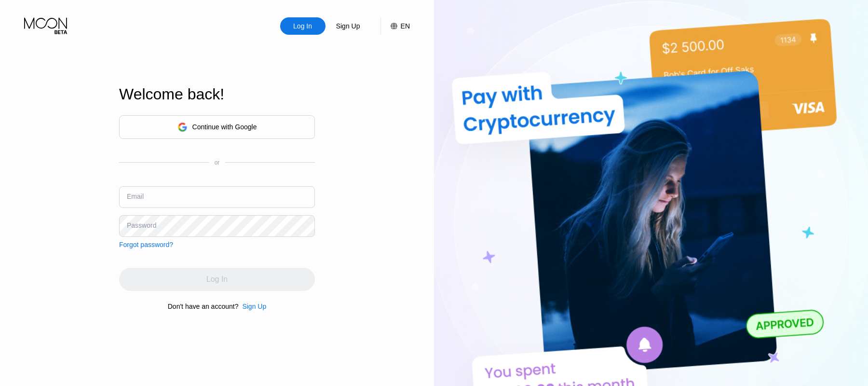 The height and width of the screenshot is (386, 868). Describe the element at coordinates (203, 307) in the screenshot. I see `div: Don't have an account?` at that location.